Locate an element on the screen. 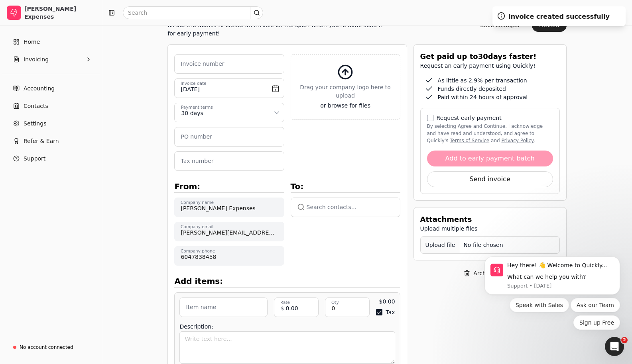 This screenshot has height=364, width=632. p: Message from Support, sent 7w ago is located at coordinates (88, 73).